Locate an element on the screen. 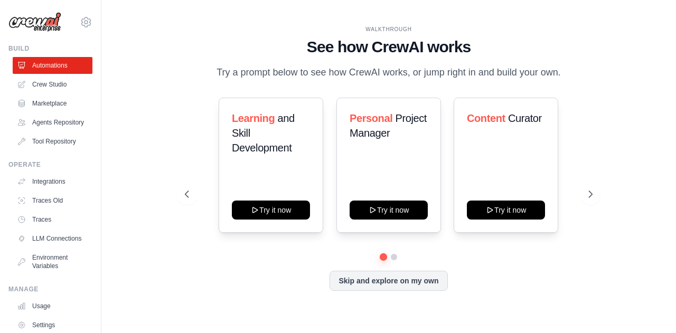  a: Traces Old is located at coordinates (52, 201).